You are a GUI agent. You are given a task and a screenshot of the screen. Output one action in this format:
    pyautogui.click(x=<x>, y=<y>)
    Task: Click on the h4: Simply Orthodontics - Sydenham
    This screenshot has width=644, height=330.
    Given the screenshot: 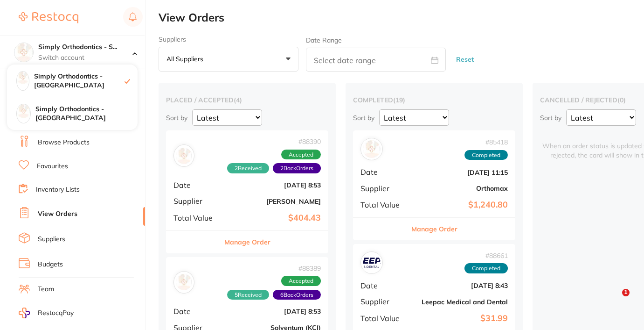 What is the action you would take?
    pyautogui.click(x=85, y=47)
    